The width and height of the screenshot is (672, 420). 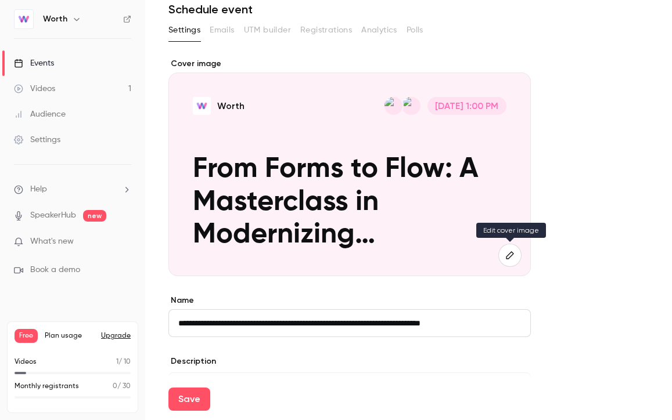 What do you see at coordinates (189, 400) in the screenshot?
I see `button: Save` at bounding box center [189, 400].